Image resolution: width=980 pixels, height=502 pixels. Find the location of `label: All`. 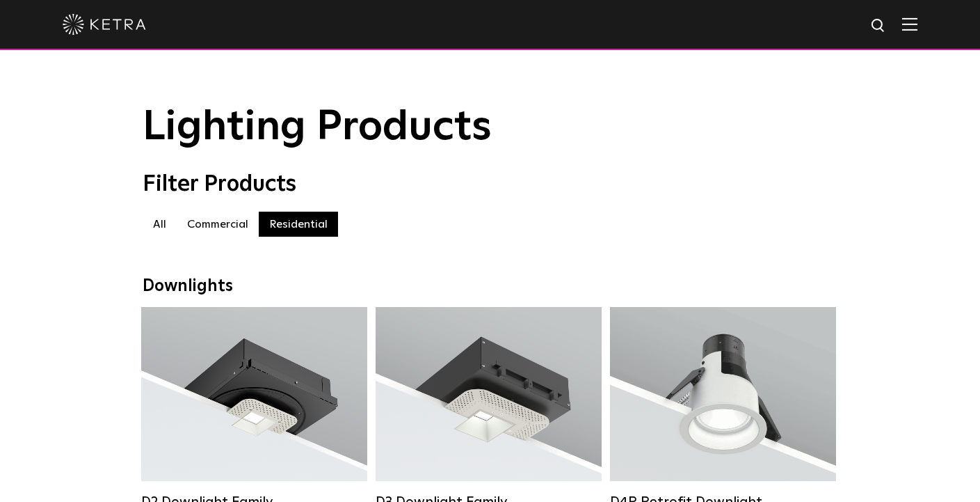

label: All is located at coordinates (159, 224).